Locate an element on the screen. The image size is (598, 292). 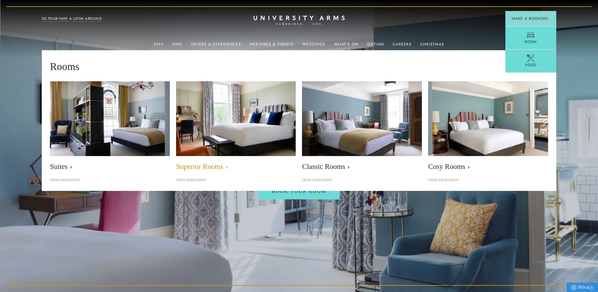
a: Careers is located at coordinates (402, 46).